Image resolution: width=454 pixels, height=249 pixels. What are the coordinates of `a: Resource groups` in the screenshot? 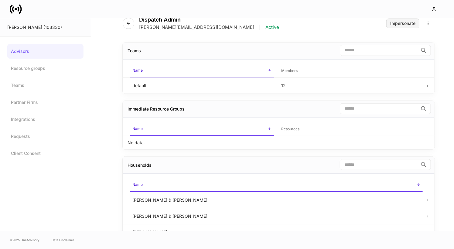 It's located at (45, 68).